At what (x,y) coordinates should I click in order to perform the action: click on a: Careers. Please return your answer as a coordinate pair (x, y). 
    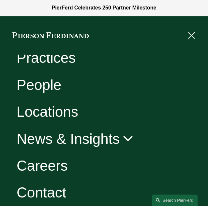
    Looking at the image, I should click on (42, 165).